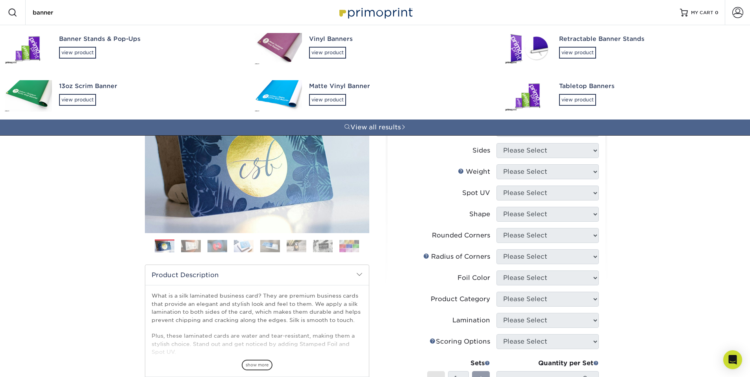 Image resolution: width=750 pixels, height=377 pixels. Describe the element at coordinates (257, 275) in the screenshot. I see `h2: Product Description` at that location.